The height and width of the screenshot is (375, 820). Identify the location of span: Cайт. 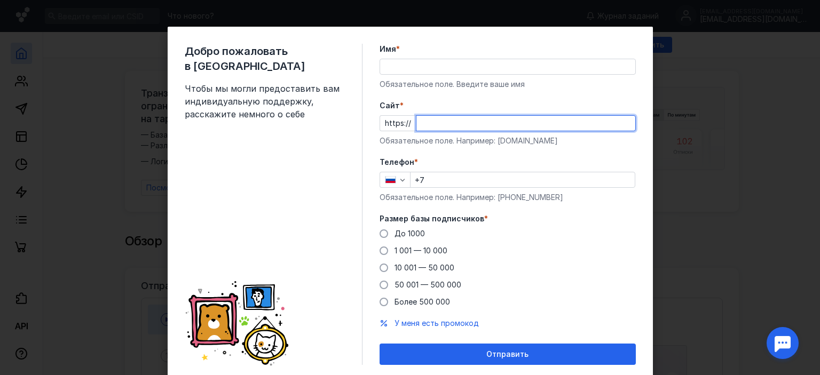
(390, 106).